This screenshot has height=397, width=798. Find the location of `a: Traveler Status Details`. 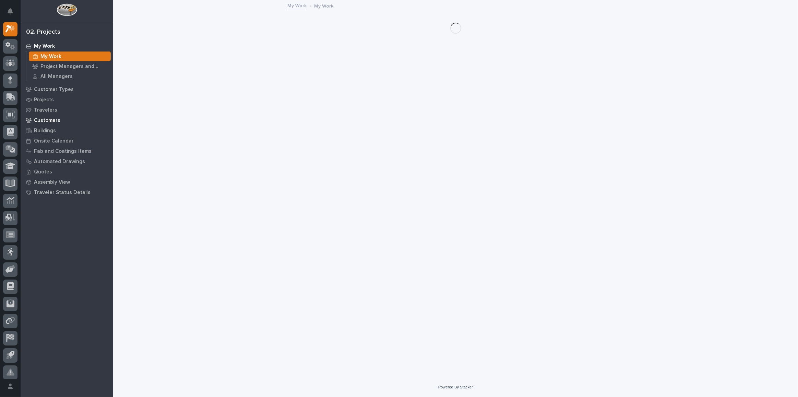

a: Traveler Status Details is located at coordinates (67, 192).